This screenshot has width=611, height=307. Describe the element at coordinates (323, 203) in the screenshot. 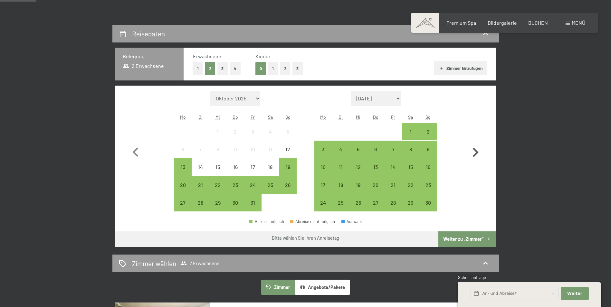

I see `div: Mon Nov 24 2025` at that location.